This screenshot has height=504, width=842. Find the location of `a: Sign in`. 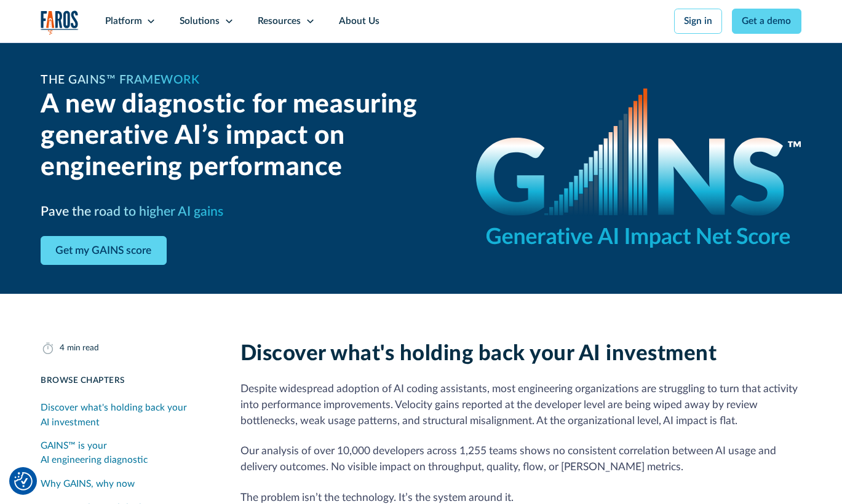

a: Sign in is located at coordinates (698, 21).